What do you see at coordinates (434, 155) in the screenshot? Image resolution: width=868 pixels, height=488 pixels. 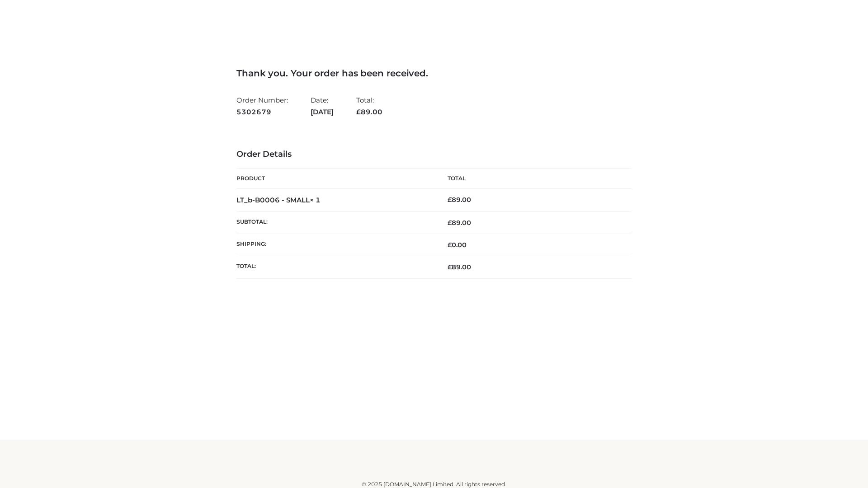 I see `h3: Order Details` at bounding box center [434, 155].